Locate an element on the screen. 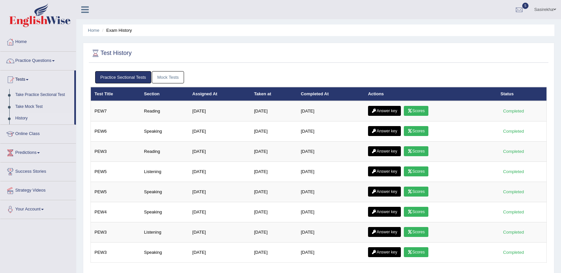  th: Status is located at coordinates (522, 94).